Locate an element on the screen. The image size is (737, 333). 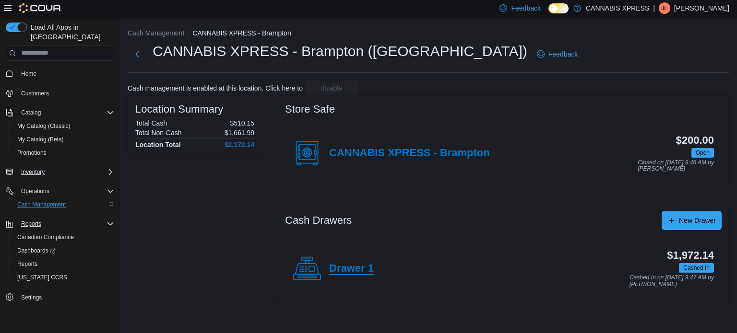
h3: Cash Drawers is located at coordinates (318, 221).